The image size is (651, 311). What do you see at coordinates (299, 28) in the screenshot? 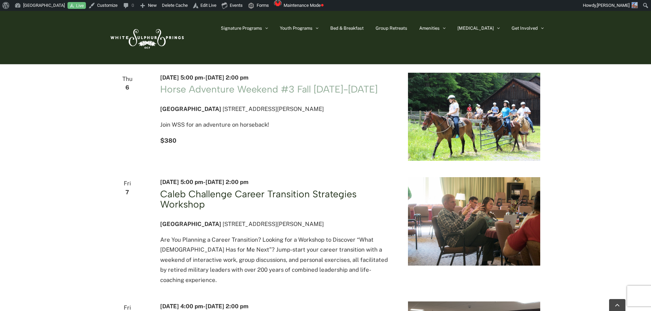
I see `a: Youth Programs` at bounding box center [299, 28].